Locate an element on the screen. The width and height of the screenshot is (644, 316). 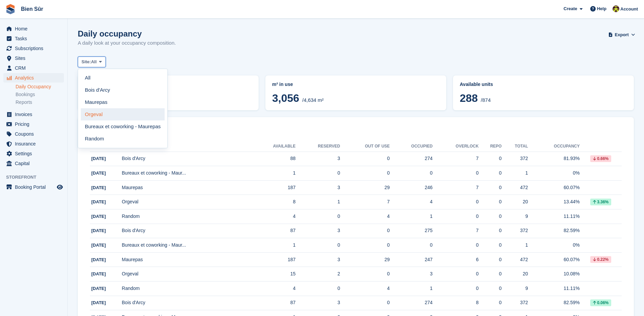
td: 60.07% is located at coordinates (554, 187).